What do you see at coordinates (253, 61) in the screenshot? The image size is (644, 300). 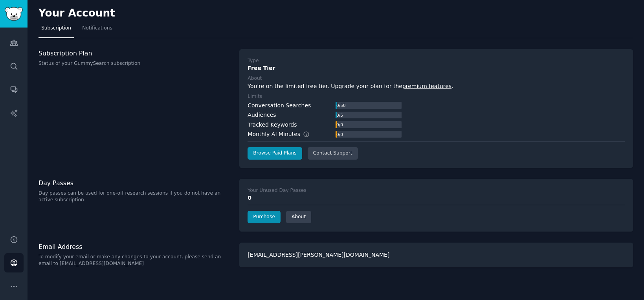 I see `div: Type` at bounding box center [253, 61].